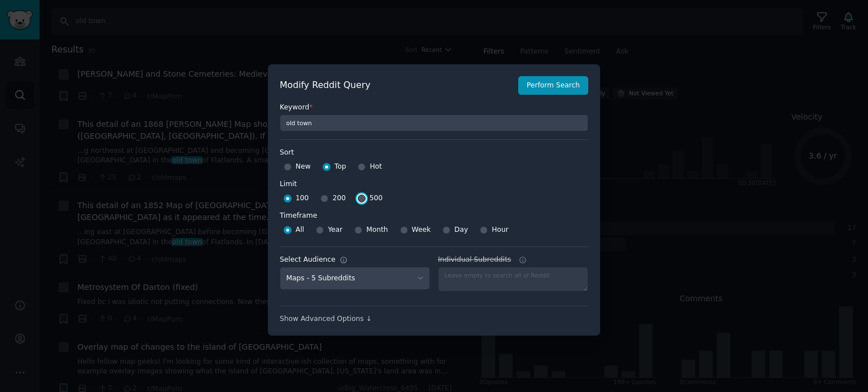  What do you see at coordinates (307, 260) in the screenshot?
I see `div: Select Audience` at bounding box center [307, 260].